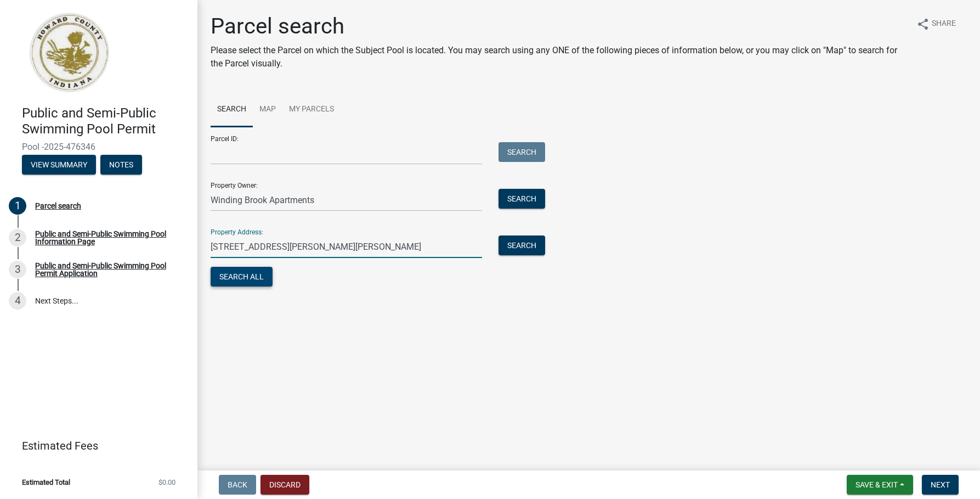 This screenshot has width=980, height=499. Describe the element at coordinates (59, 165) in the screenshot. I see `wm-modal-confirm: Summary` at that location.